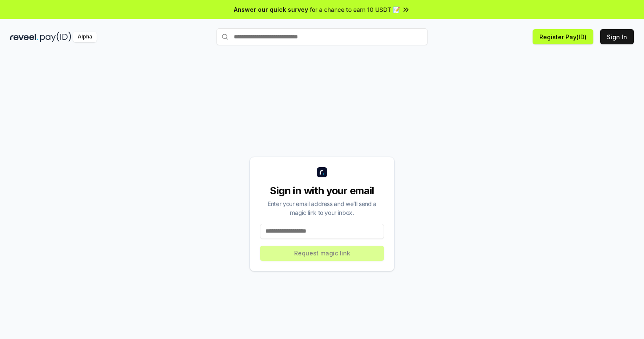 The width and height of the screenshot is (644, 339). What do you see at coordinates (562, 37) in the screenshot?
I see `button: Register Pay(ID)` at bounding box center [562, 37].